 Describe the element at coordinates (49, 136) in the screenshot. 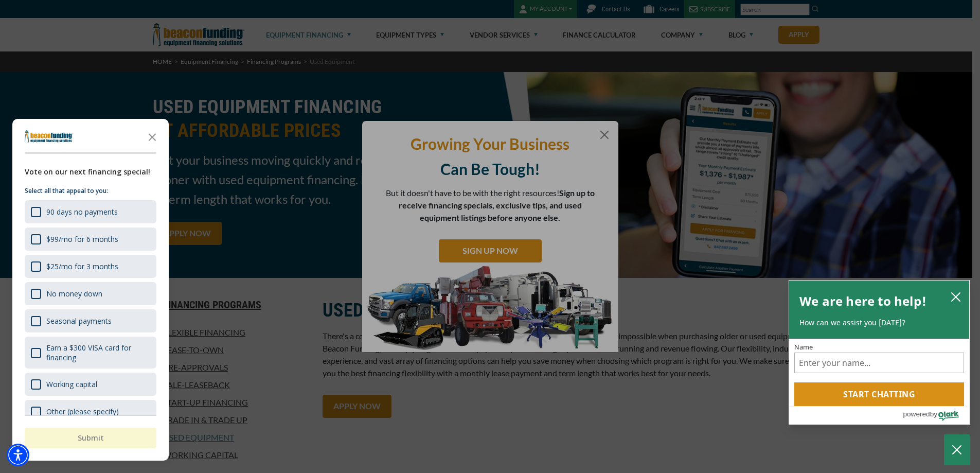

I see `img: Company logo` at that location.